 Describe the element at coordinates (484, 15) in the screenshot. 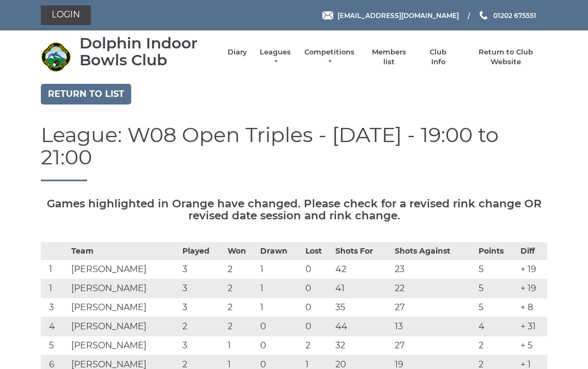

I see `img: Phone us` at that location.